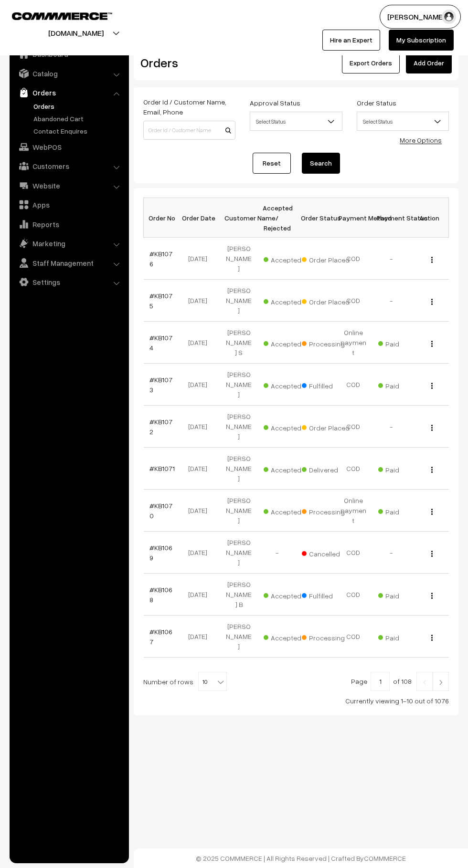  Describe the element at coordinates (359, 680) in the screenshot. I see `span: Page` at that location.